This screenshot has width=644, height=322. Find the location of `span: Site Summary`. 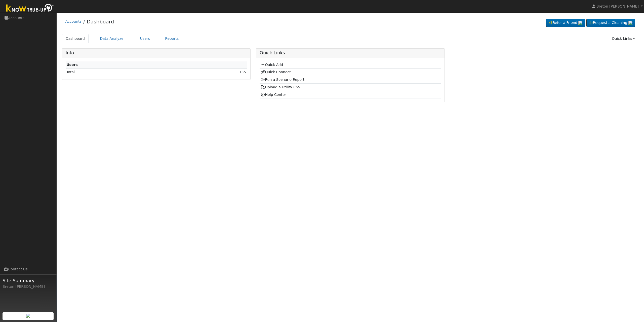

span: Site Summary is located at coordinates (28, 280).